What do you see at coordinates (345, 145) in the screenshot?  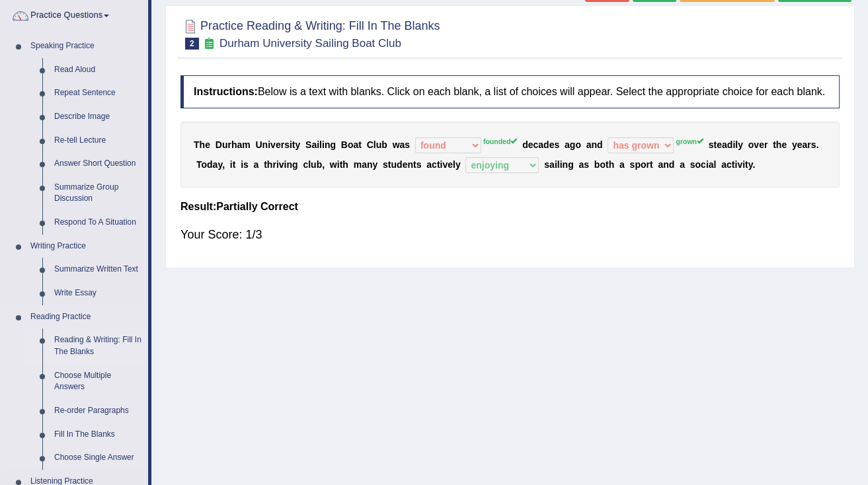 I see `b: B` at bounding box center [345, 145].